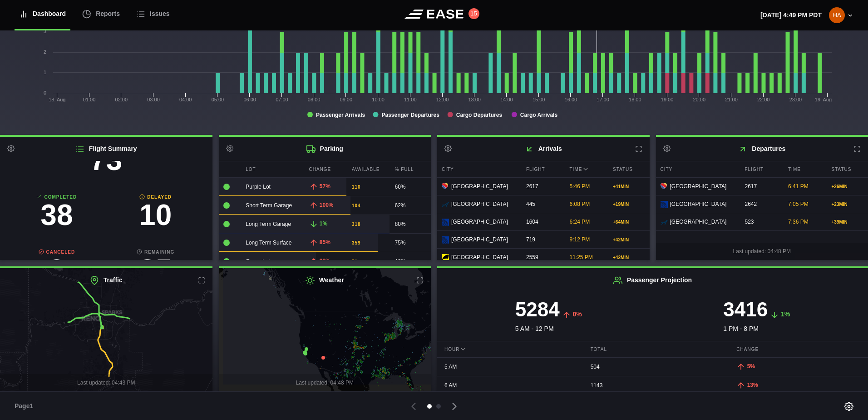  What do you see at coordinates (57, 252) in the screenshot?
I see `b: Canceled` at bounding box center [57, 252].